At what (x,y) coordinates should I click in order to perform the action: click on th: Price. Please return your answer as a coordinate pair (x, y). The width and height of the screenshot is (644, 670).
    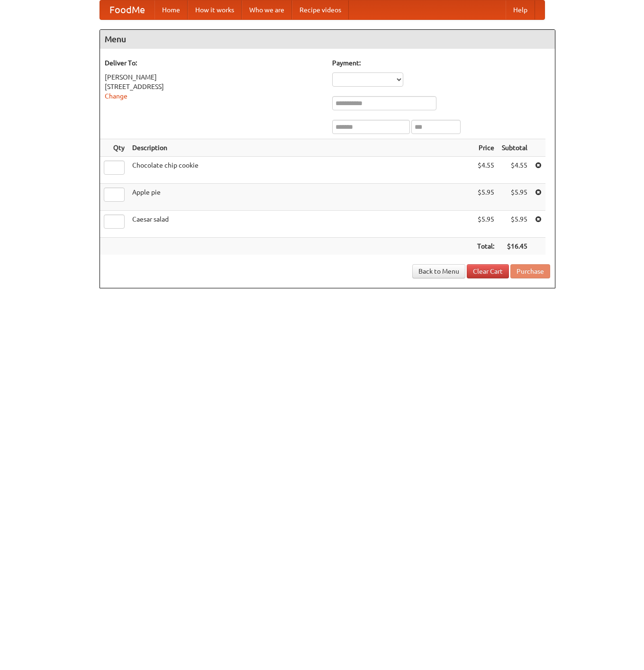
    Looking at the image, I should click on (485, 148).